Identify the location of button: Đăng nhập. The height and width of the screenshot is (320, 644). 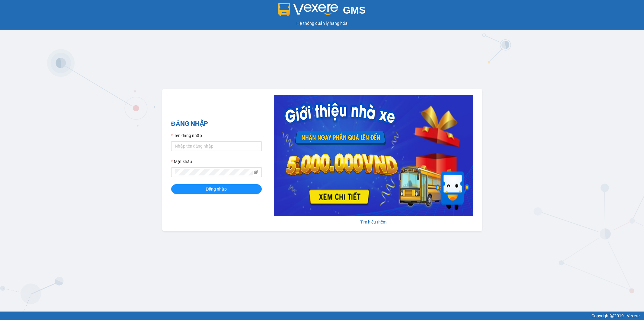
(217, 189).